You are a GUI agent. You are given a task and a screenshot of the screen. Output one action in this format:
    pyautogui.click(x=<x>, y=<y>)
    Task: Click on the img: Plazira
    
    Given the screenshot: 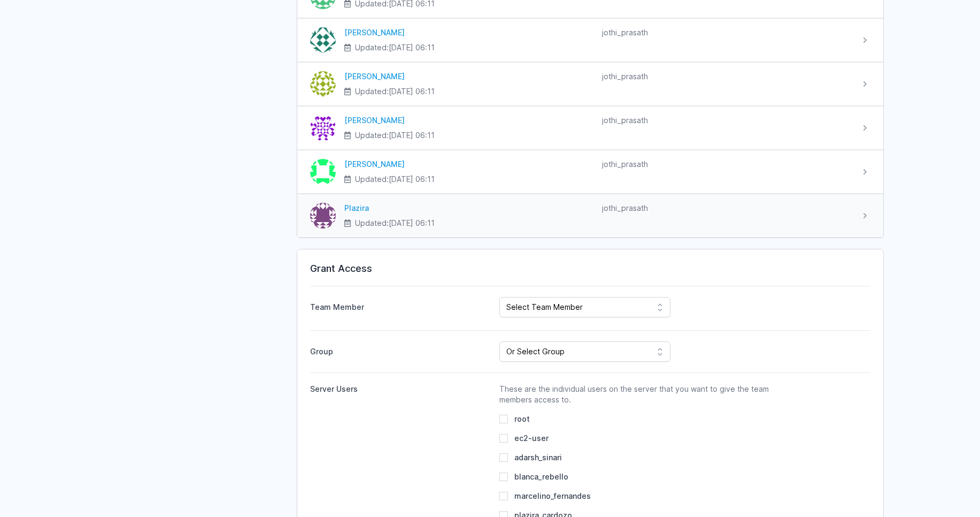 What is the action you would take?
    pyautogui.click(x=323, y=216)
    